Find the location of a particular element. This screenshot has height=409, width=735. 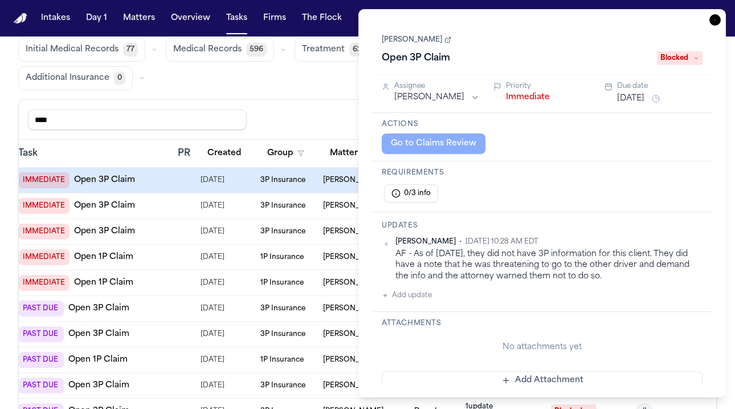

button: Initial Medical Records77 is located at coordinates (82, 50).